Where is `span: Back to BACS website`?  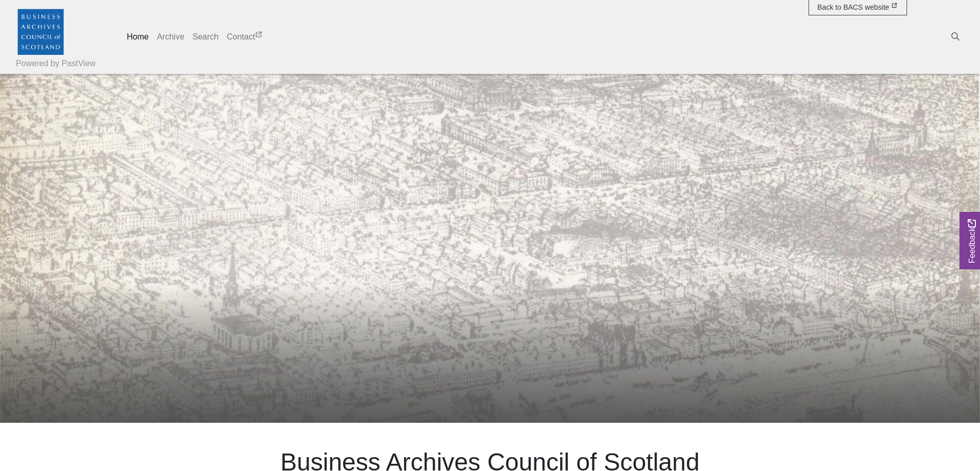
span: Back to BACS website is located at coordinates (853, 7).